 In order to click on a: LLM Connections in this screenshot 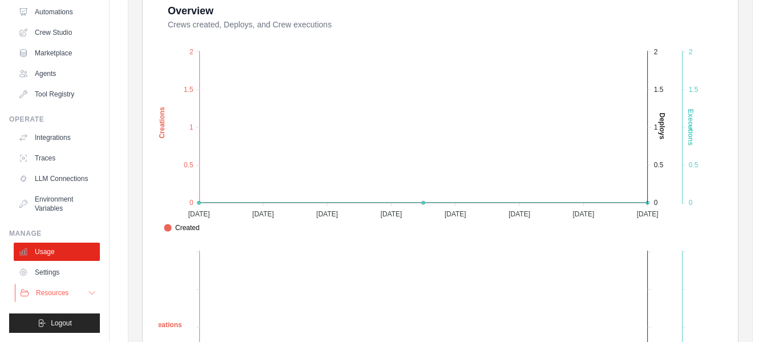, I will do `click(57, 179)`.